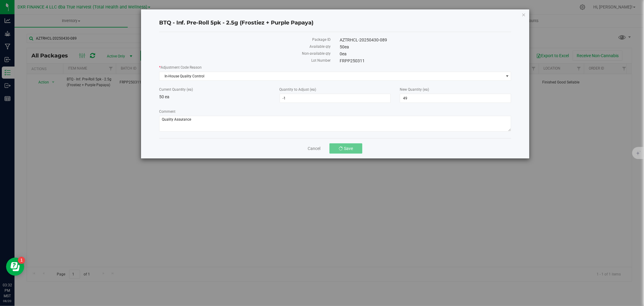 The width and height of the screenshot is (644, 306). What do you see at coordinates (346, 148) in the screenshot?
I see `button: Save` at bounding box center [346, 148].